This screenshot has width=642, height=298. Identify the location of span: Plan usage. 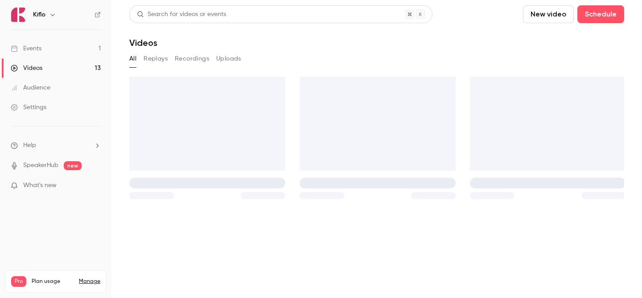
(53, 282).